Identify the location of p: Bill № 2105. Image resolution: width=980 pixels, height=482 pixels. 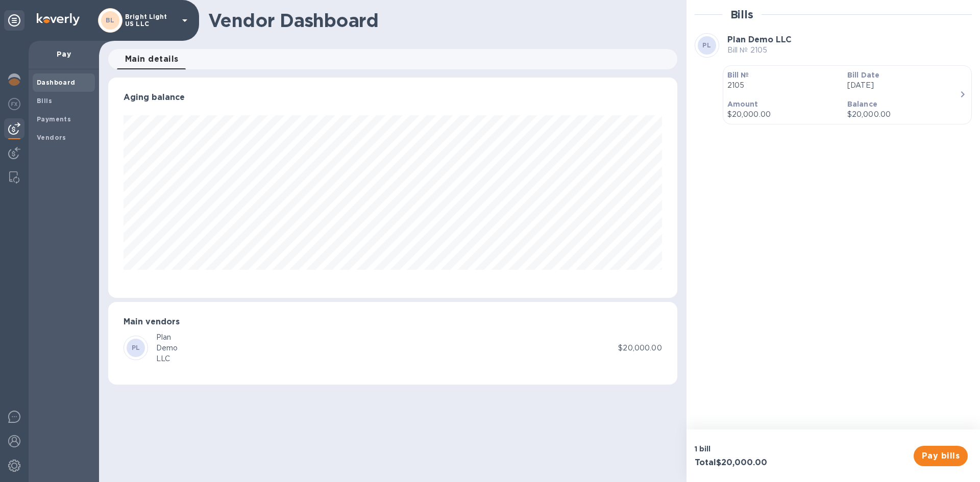
(760, 50).